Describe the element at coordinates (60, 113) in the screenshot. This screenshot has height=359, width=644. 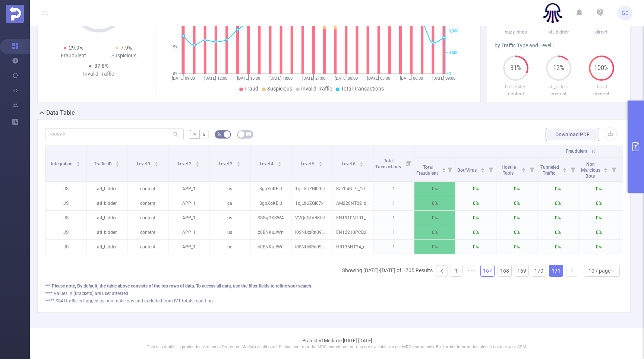
I see `h2: Data Table` at that location.